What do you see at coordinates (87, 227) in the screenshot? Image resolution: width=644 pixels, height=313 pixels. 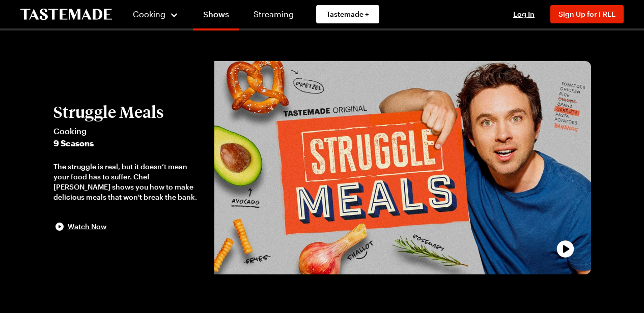 I see `span: Watch Now` at bounding box center [87, 227].